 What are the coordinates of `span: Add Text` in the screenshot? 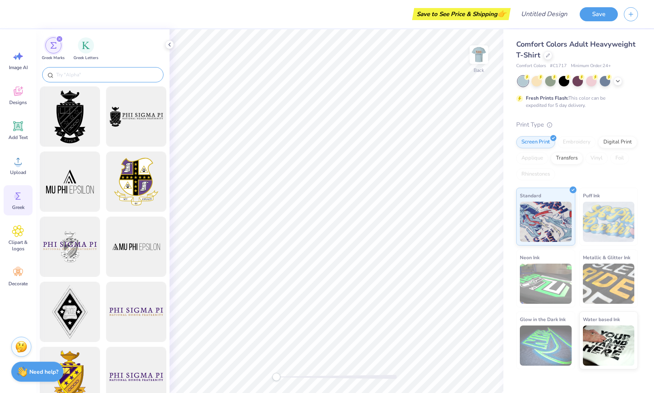 It's located at (18, 137).